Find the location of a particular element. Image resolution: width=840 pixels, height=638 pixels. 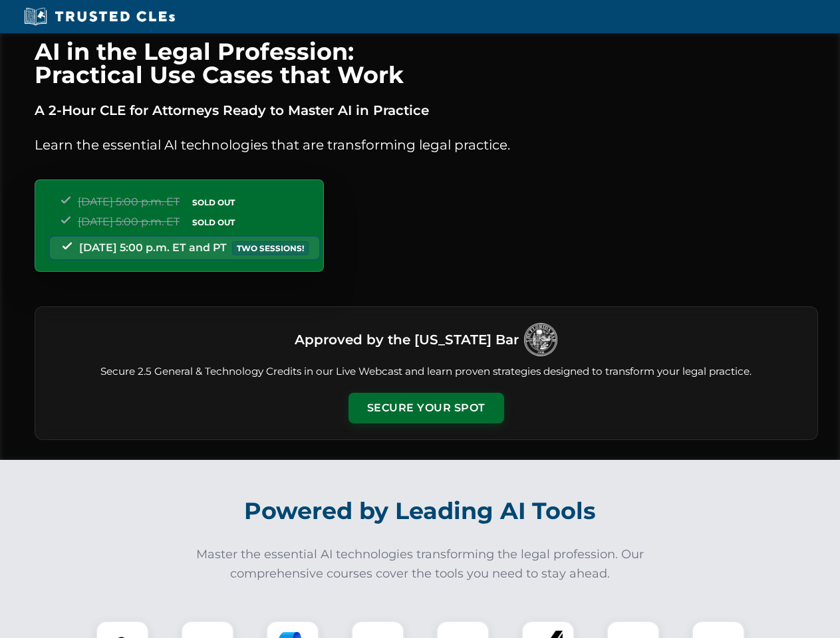

img: Trusted CLEs is located at coordinates (99, 16).